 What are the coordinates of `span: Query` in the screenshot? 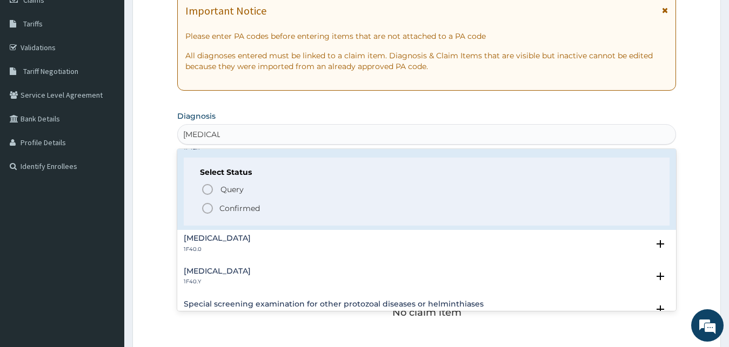 It's located at (232, 190).